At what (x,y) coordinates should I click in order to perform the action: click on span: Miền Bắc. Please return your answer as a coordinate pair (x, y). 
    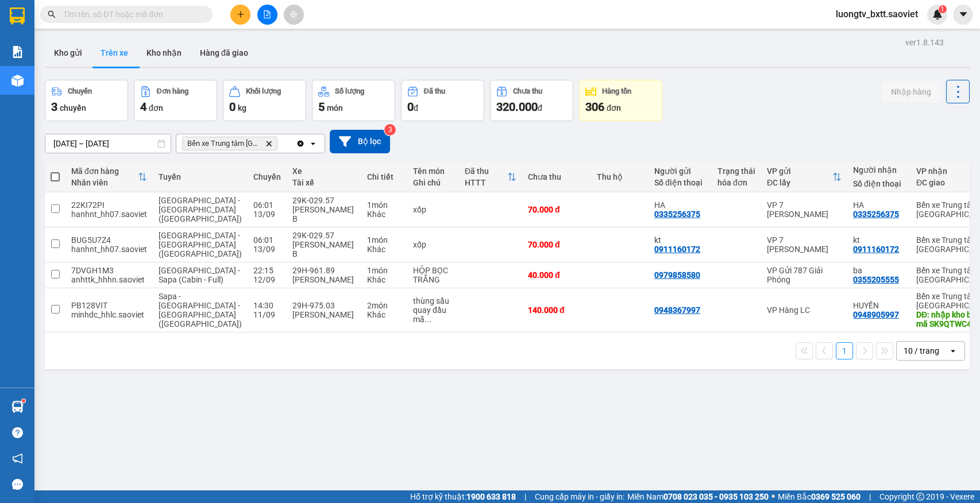
    Looking at the image, I should click on (819, 497).